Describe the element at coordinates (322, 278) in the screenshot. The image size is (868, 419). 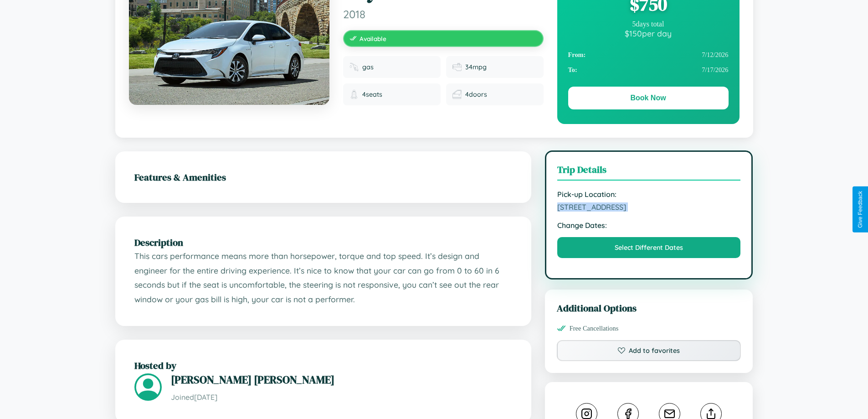
I see `p: This cars performance means more than horsepower, torque and top speed. It’s design and engineer ...` at that location.